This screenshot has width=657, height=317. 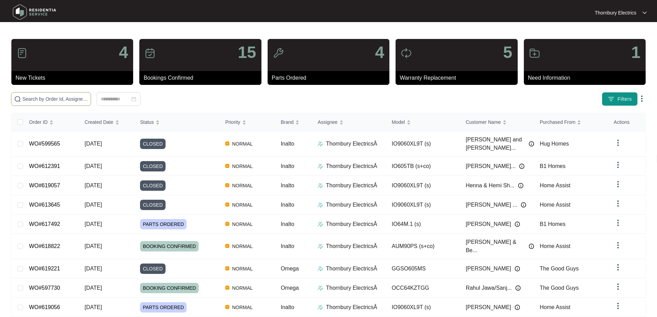 I want to click on span: The Good Guys, so click(x=559, y=268).